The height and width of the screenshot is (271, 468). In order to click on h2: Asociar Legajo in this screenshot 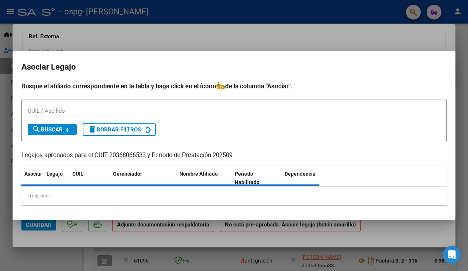, I will do `click(234, 67)`.